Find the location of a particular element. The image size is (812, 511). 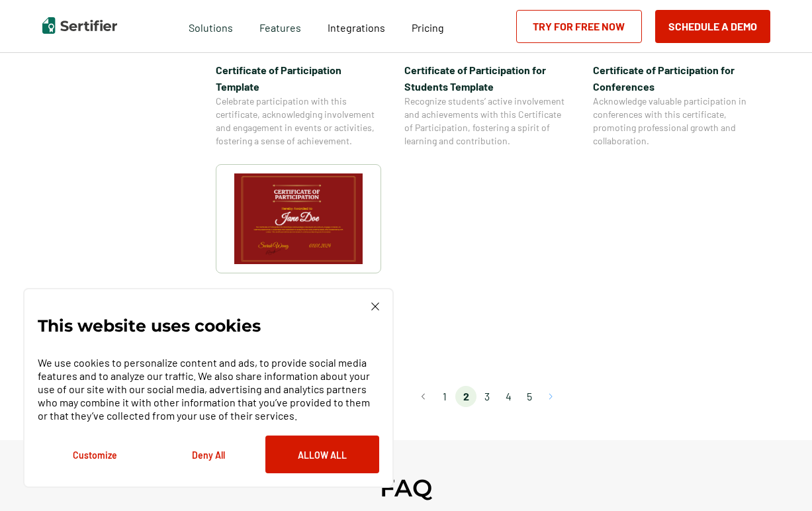

span: Certificate of Participation for Conference​s is located at coordinates (676, 78).